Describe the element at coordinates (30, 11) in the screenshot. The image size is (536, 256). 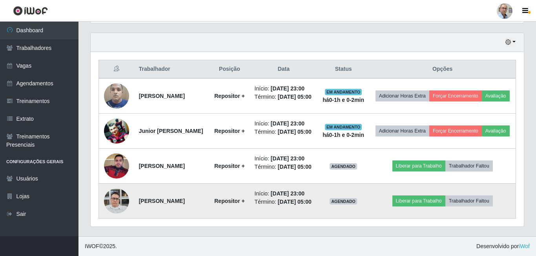
I see `img: CoreUI Logo` at that location.